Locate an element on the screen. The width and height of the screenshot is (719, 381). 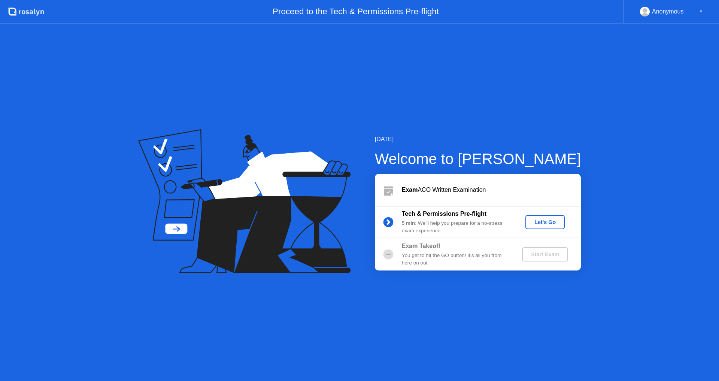
div: Start Exam is located at coordinates (545, 254).